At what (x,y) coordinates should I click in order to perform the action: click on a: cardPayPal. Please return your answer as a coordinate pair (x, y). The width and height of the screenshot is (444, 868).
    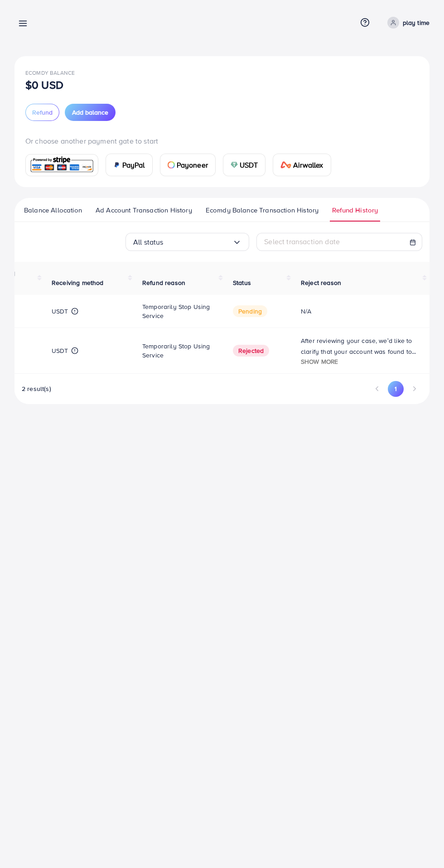
    Looking at the image, I should click on (130, 165).